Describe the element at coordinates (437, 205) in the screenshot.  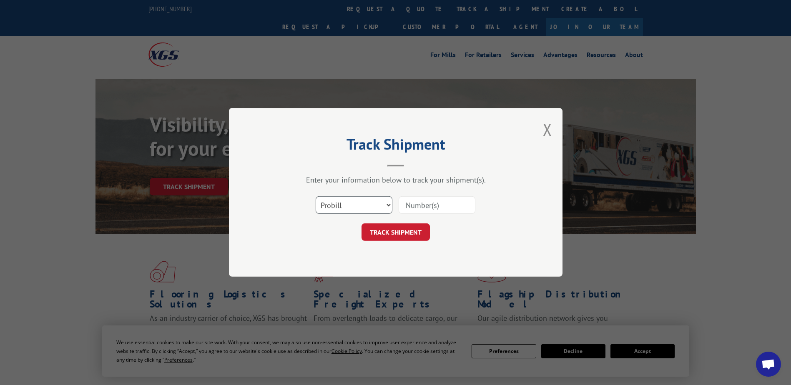
I see `input: Number(s)` at that location.